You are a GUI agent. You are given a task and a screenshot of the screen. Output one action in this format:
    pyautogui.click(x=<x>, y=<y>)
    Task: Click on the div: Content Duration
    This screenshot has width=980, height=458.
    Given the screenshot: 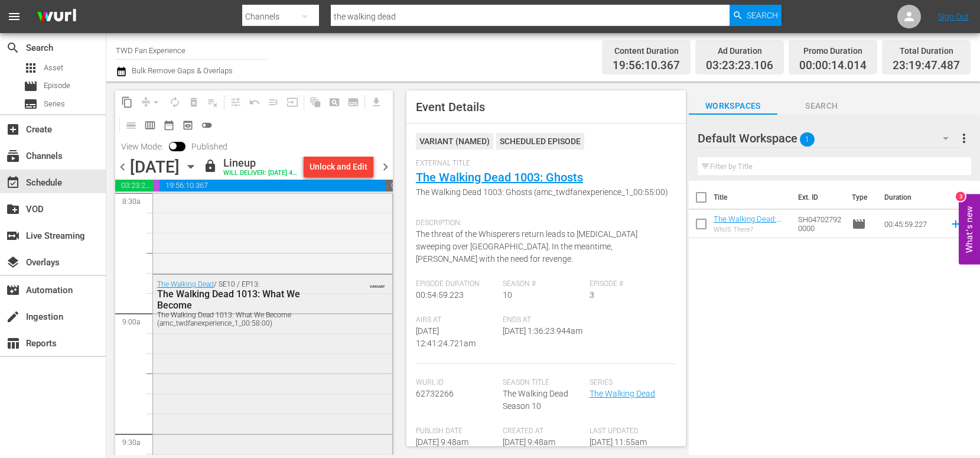 What is the action you would take?
    pyautogui.click(x=646, y=51)
    